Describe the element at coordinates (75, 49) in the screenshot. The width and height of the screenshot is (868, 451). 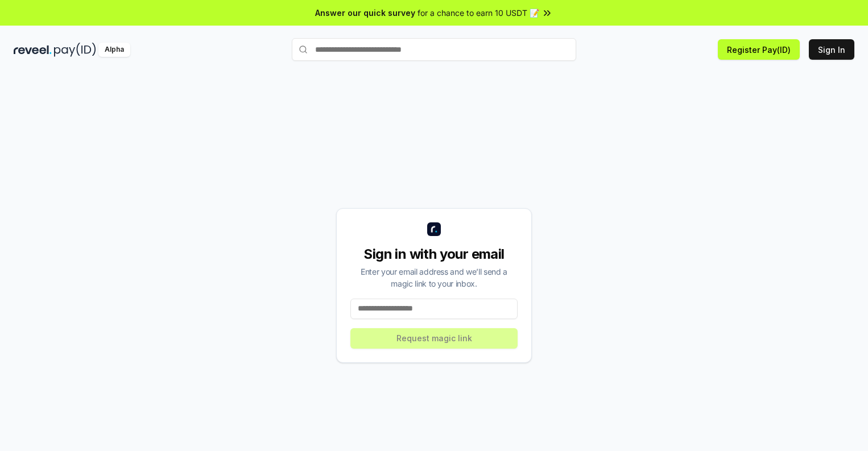
I see `img: pay_id` at that location.